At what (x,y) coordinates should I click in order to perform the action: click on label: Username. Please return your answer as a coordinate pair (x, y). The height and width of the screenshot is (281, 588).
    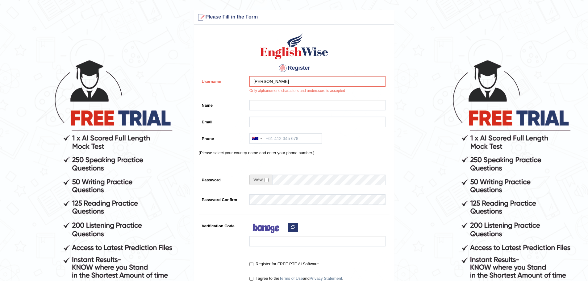
    Looking at the image, I should click on (222, 80).